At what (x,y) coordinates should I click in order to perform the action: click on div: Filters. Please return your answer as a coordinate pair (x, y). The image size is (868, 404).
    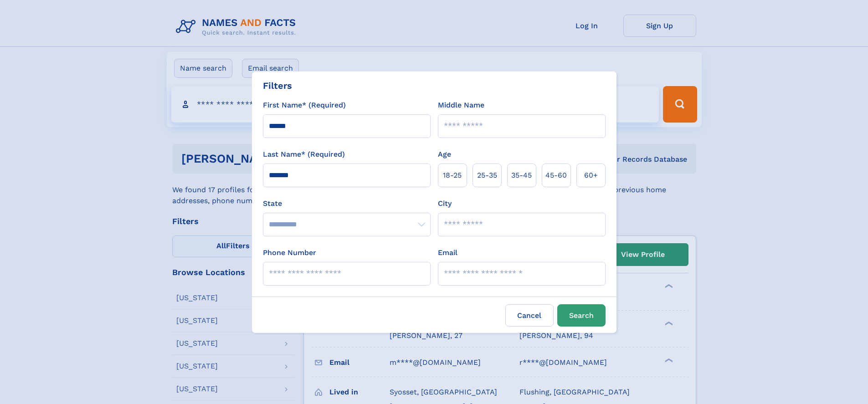
    Looking at the image, I should click on (278, 86).